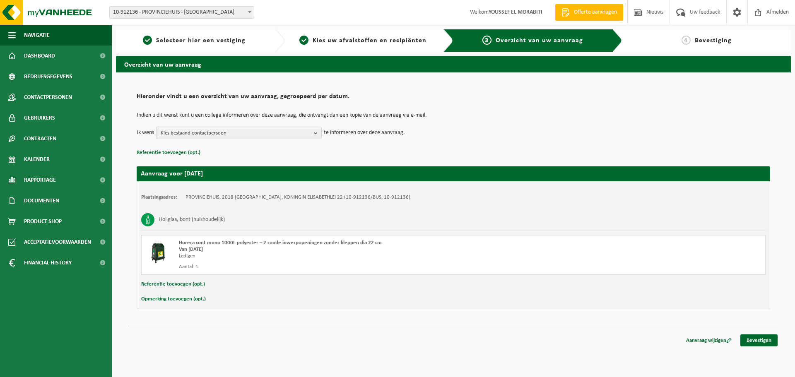 This screenshot has height=377, width=795. I want to click on p: Ik wens, so click(145, 133).